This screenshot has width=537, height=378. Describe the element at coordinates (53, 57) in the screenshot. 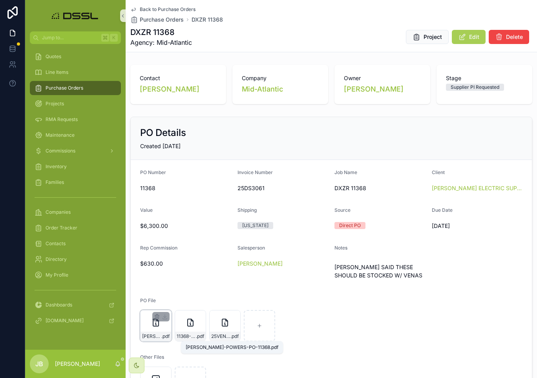

I see `span: Quotes` at that location.